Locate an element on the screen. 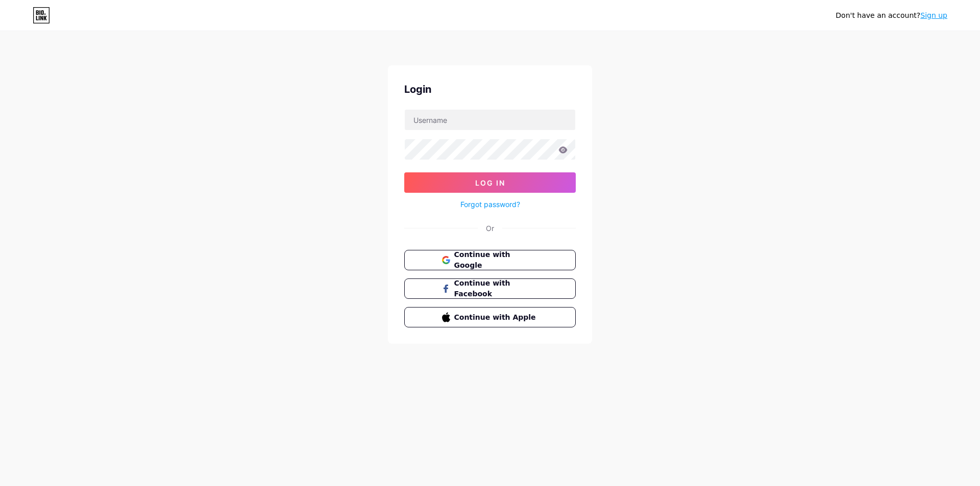 The height and width of the screenshot is (486, 980). a: Sign up is located at coordinates (934, 16).